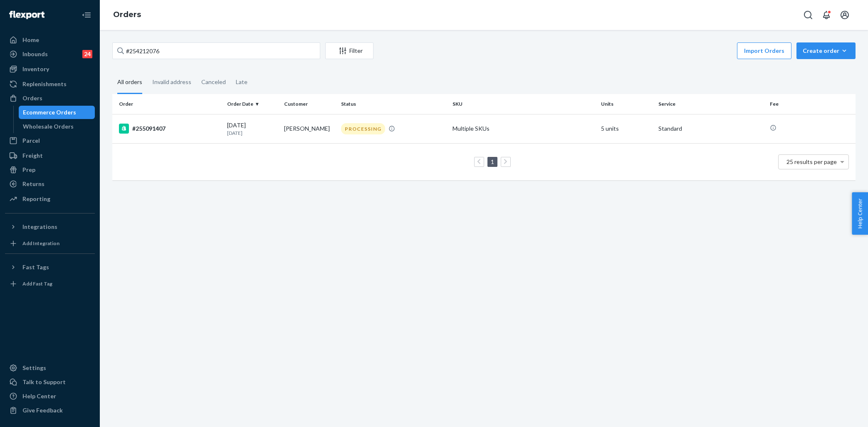 The height and width of the screenshot is (427, 868). Describe the element at coordinates (31, 40) in the screenshot. I see `div: Home` at that location.